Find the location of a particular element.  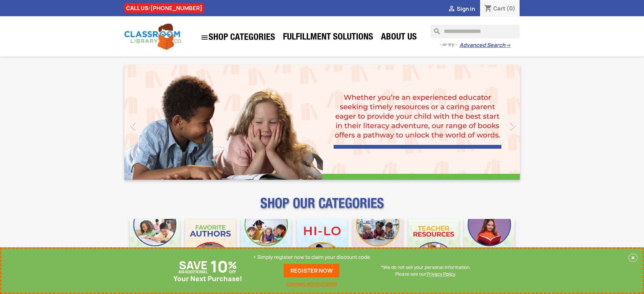

img: CLC_Phonics_And_Decodables_Mobile.jpg is located at coordinates (266, 244).